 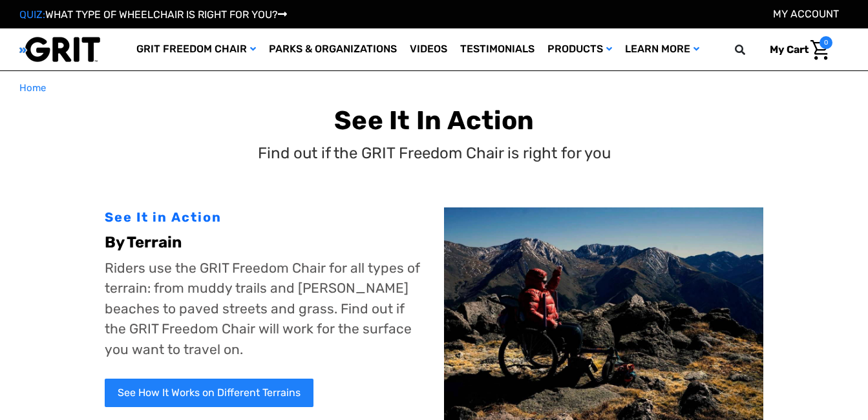 I want to click on a: Learn More, so click(x=662, y=49).